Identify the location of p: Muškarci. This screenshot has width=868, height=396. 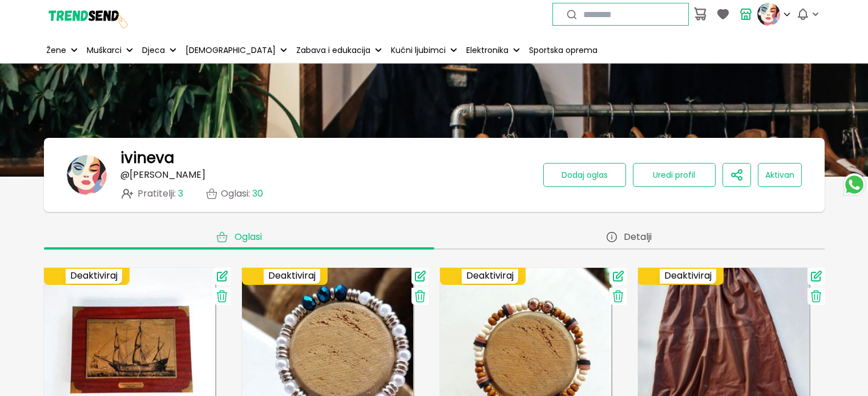
(103, 50).